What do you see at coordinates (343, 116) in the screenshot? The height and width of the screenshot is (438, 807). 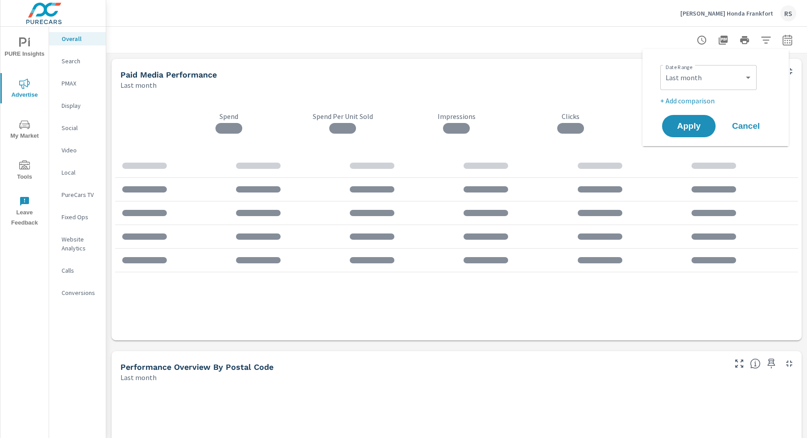 I see `p: Spend Per Unit Sold` at bounding box center [343, 116].